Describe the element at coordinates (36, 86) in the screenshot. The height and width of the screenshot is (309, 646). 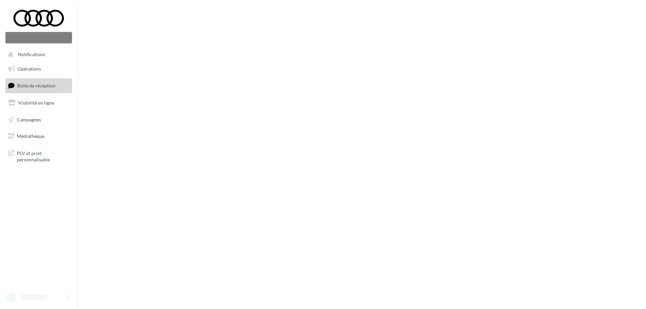
I see `span: Boîte de réception` at that location.